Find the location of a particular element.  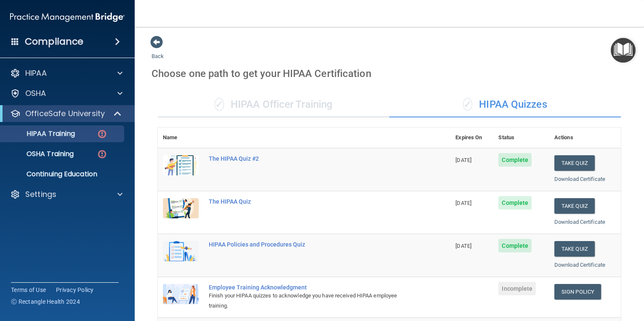

p: Settings is located at coordinates (41, 194).